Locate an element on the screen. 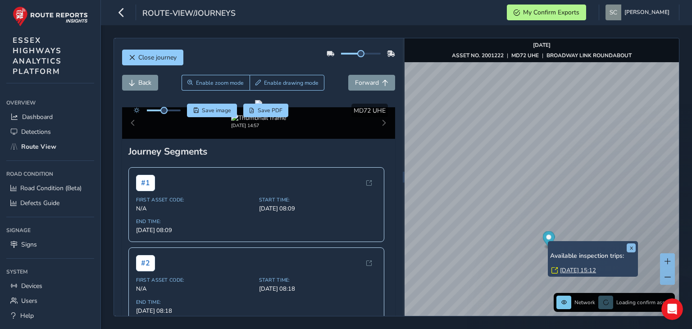  span: Road Condition (Beta) is located at coordinates (51, 188).